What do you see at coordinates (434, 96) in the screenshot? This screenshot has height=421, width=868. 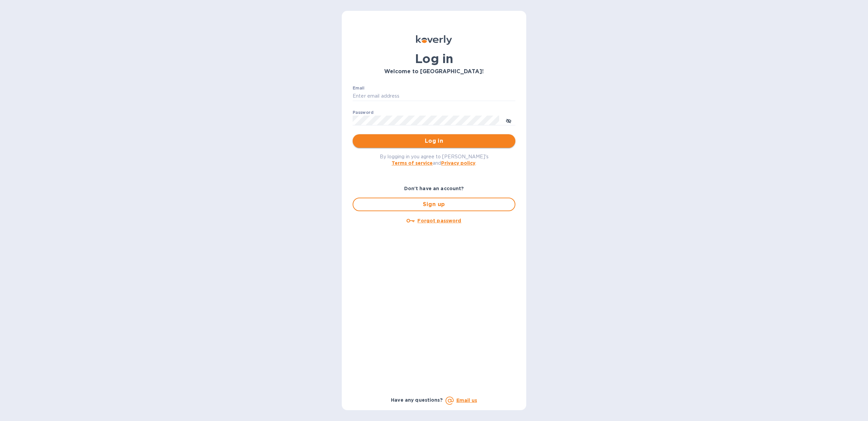 I see `input: Enter email address` at bounding box center [434, 96].